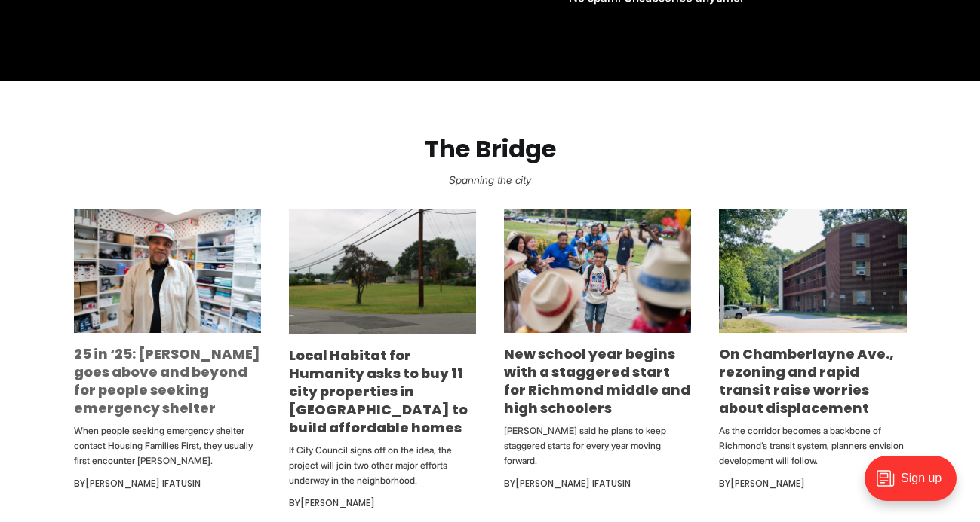 This screenshot has height=522, width=980. Describe the element at coordinates (382, 272) in the screenshot. I see `img: Local Habitat for Humanity asks to buy 11 city properties in Northside to build affordable homes` at that location.